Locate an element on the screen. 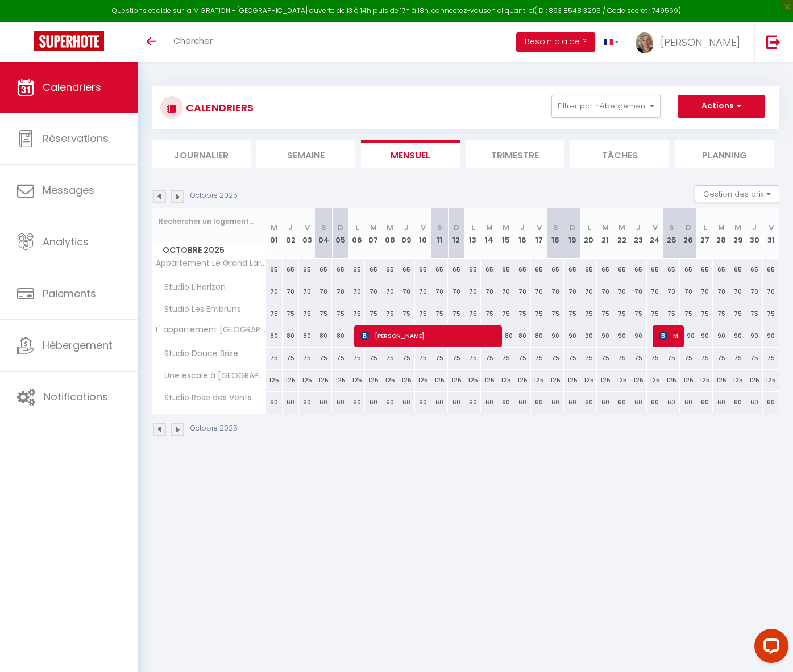 The height and width of the screenshot is (672, 793). button: Gestion des prix is located at coordinates (737, 194).